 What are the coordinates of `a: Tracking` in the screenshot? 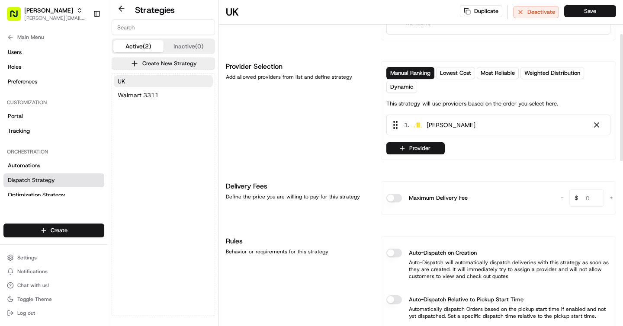 It's located at (54, 131).